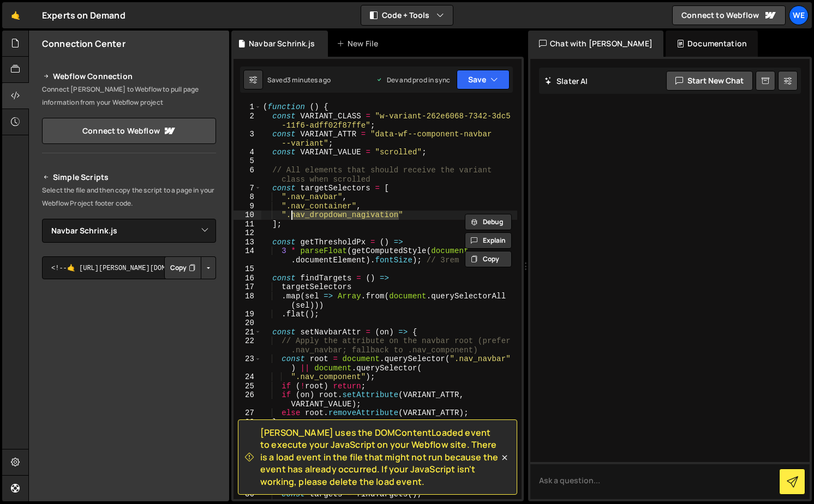  I want to click on div: 11, so click(247, 224).